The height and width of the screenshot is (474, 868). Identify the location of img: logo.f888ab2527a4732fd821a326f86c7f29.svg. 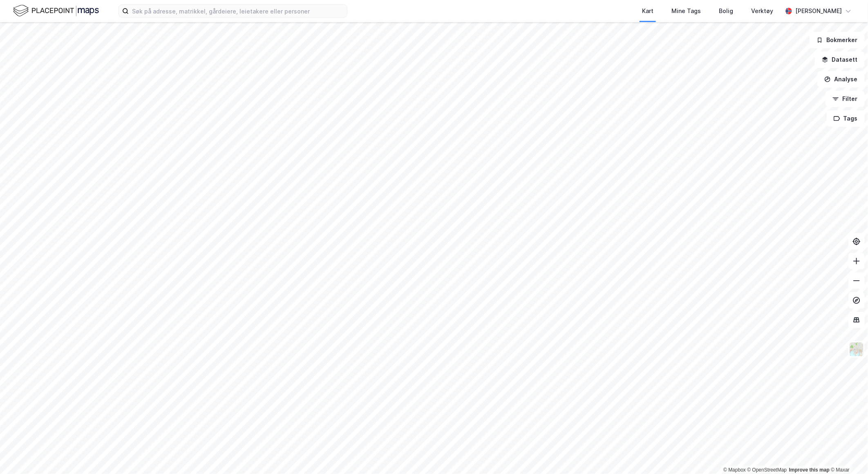
(56, 11).